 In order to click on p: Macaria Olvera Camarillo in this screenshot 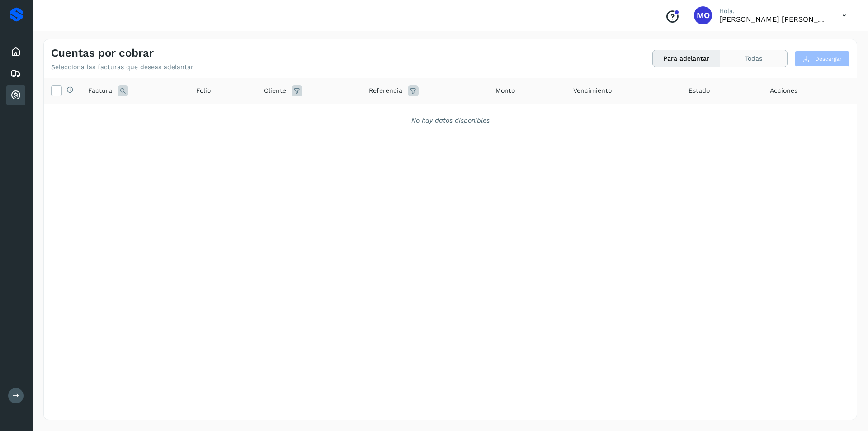, I will do `click(773, 19)`.